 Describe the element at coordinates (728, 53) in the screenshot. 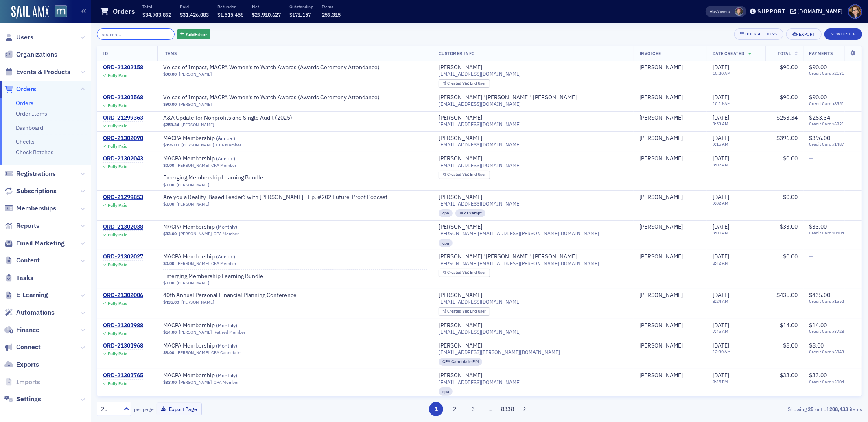

I see `span: Date Created` at that location.